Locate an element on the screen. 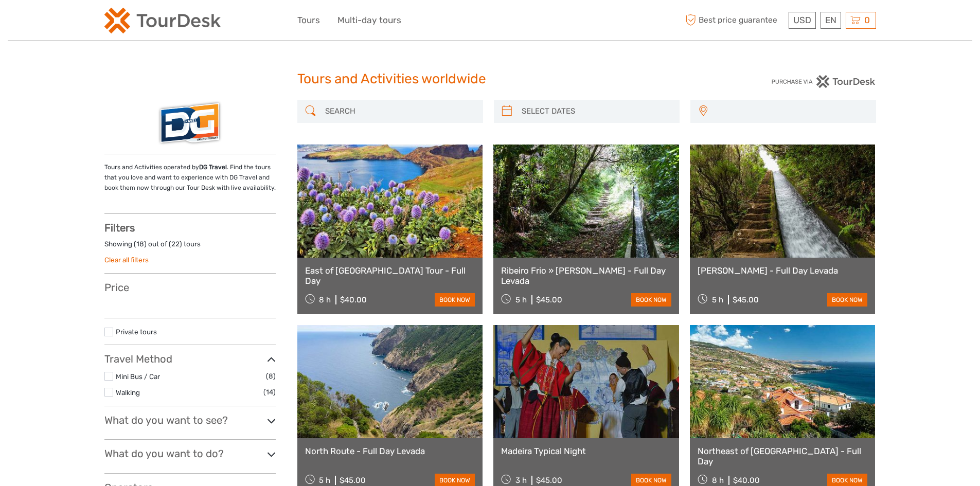  span: USD is located at coordinates (802, 20).